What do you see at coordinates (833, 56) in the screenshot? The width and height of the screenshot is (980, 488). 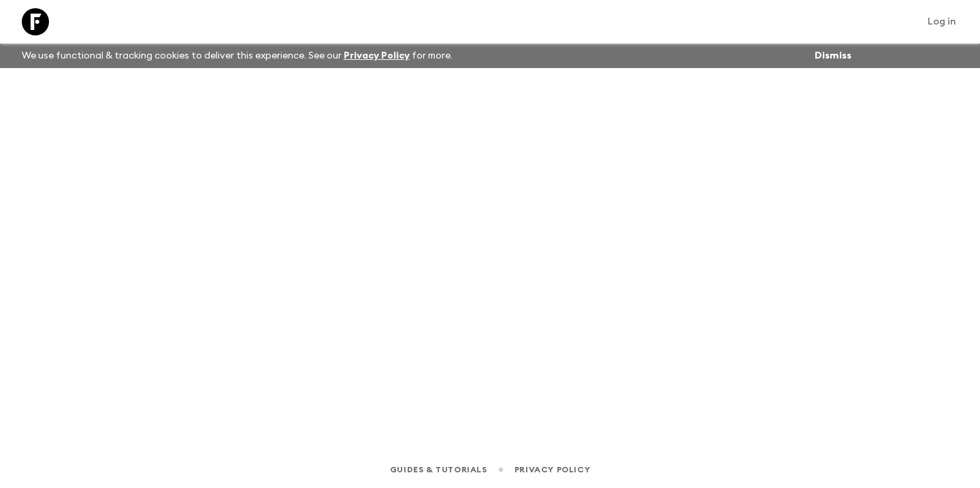 I see `button: Dismiss` at bounding box center [833, 56].